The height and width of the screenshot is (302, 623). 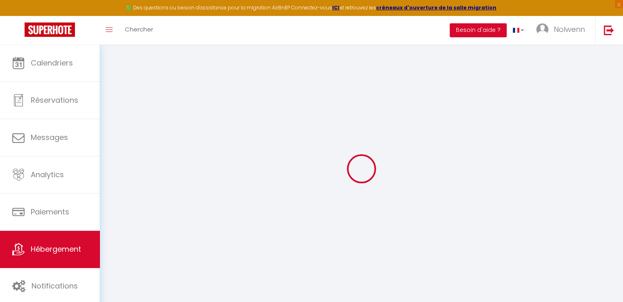 I want to click on a: créneaux d'ouverture de la salle migration, so click(x=436, y=7).